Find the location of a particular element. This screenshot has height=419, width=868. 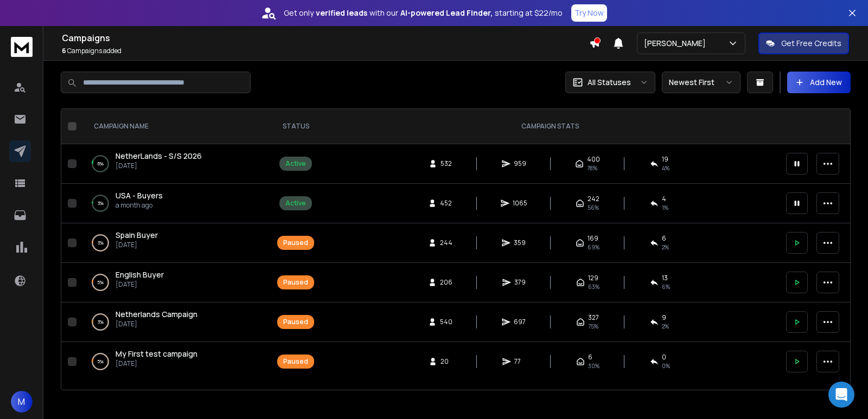

span: 0 is located at coordinates (664, 357).